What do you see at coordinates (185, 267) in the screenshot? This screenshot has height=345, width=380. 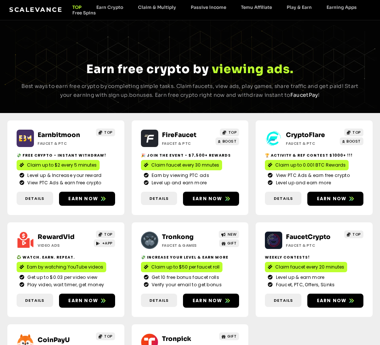 I see `span: Claim up to $50 per faucet roll` at bounding box center [185, 267].